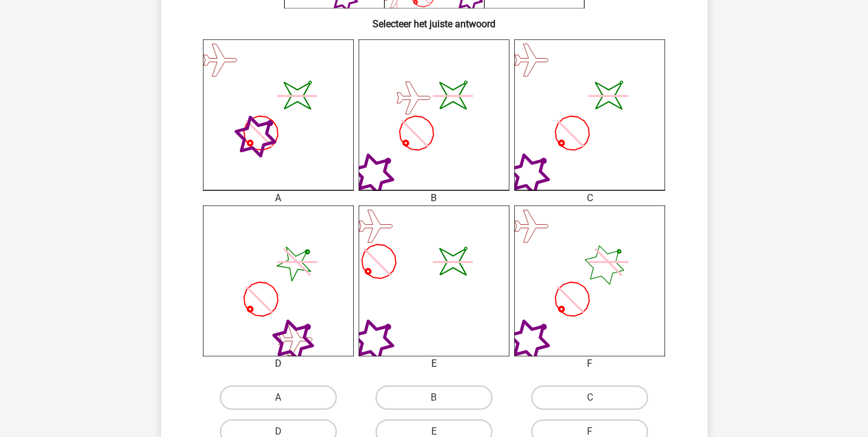  Describe the element at coordinates (589, 397) in the screenshot. I see `label: C` at that location.